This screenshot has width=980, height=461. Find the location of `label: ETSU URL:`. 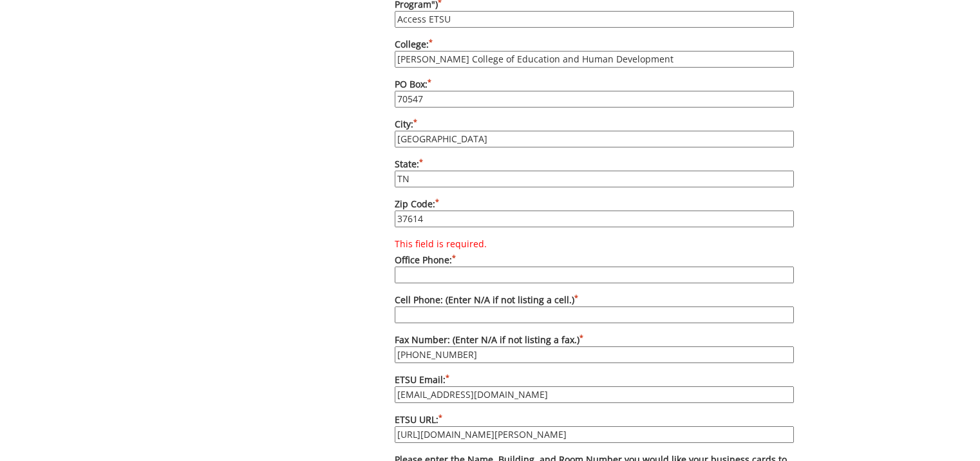

label: ETSU URL: is located at coordinates (594, 429).